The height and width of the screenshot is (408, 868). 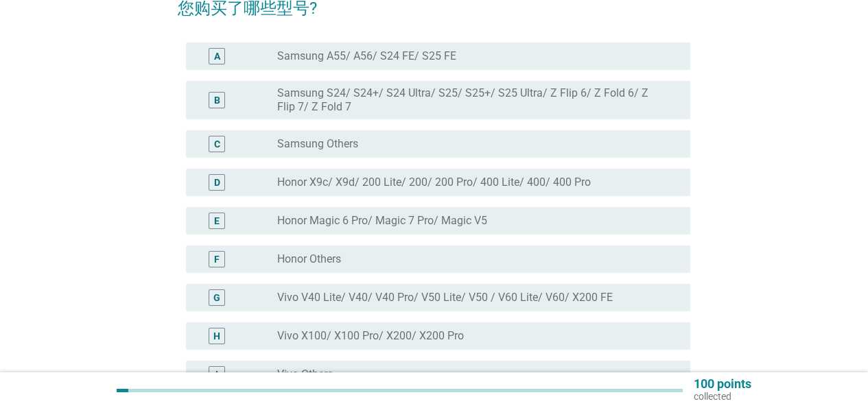 What do you see at coordinates (445, 298) in the screenshot?
I see `label: Vivo V40 Lite/ V40/ V40 Pro/ V50 Lite/ V50 / V60 Lite/ V60/ X200 FE` at bounding box center [445, 298].